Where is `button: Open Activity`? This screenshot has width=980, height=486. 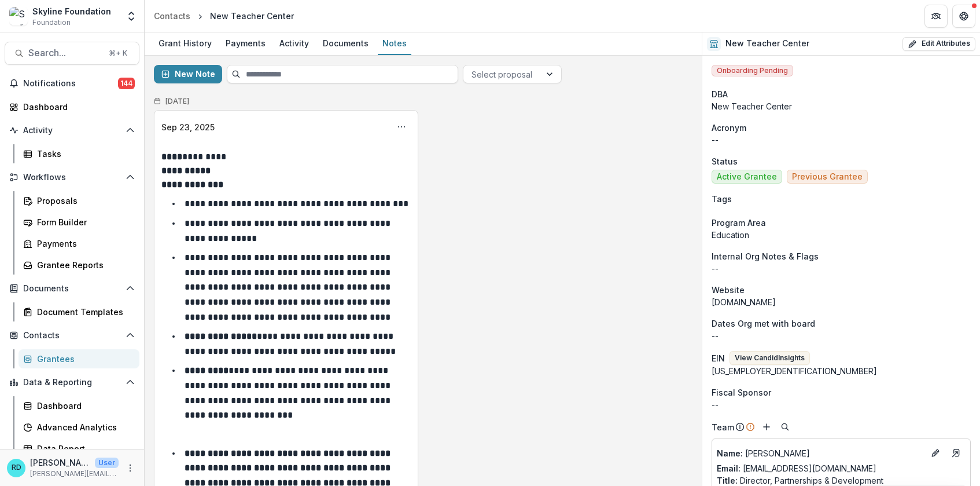 button: Open Activity is located at coordinates (72, 131).